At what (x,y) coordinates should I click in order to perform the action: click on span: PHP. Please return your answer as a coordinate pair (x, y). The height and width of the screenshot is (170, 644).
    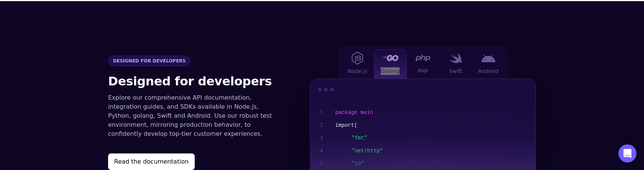
    Looking at the image, I should click on (422, 71).